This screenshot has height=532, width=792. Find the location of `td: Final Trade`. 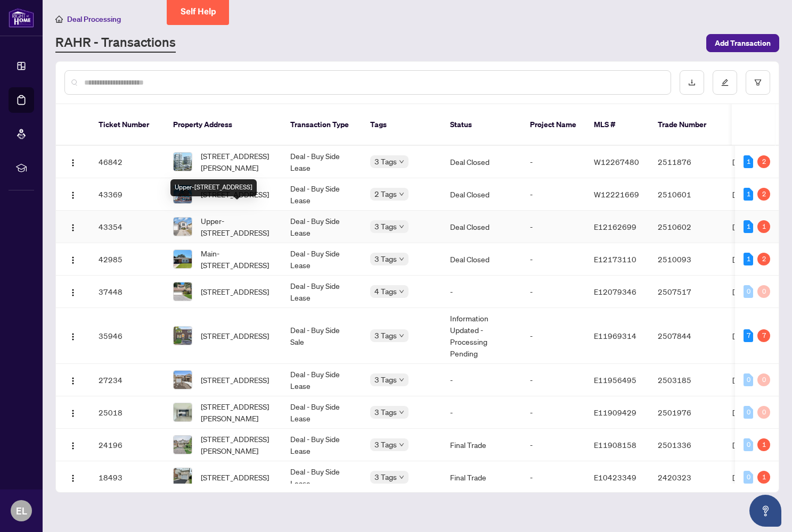

td: Final Trade is located at coordinates (481, 477).